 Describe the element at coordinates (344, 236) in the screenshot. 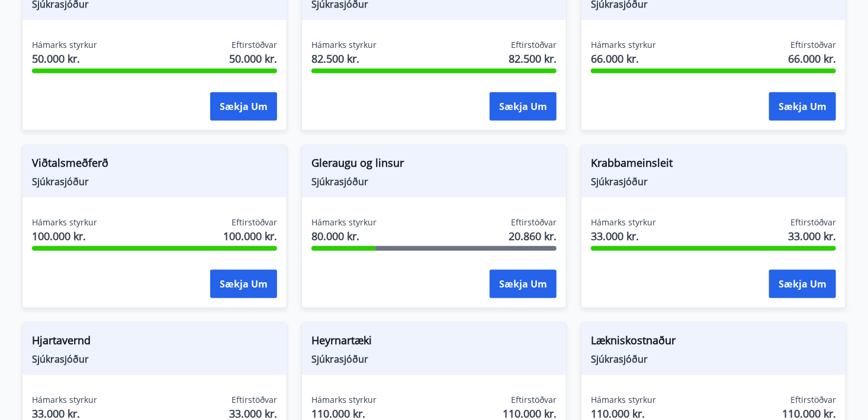

I see `span: 80.000 kr.` at that location.